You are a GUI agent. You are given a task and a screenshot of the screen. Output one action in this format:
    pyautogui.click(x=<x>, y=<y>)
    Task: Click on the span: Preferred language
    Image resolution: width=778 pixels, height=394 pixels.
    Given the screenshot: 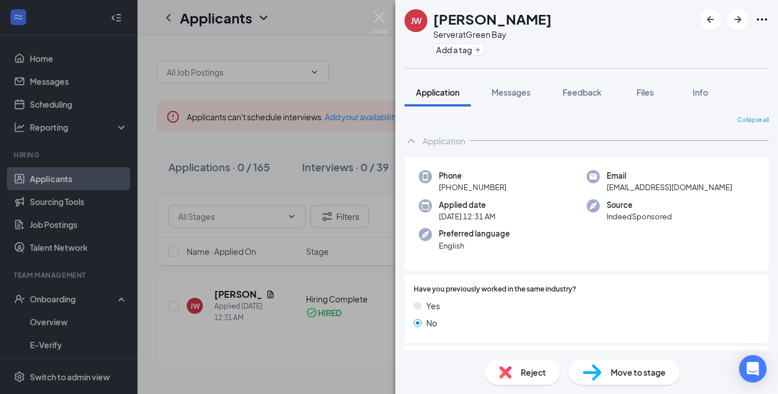 What is the action you would take?
    pyautogui.click(x=475, y=234)
    